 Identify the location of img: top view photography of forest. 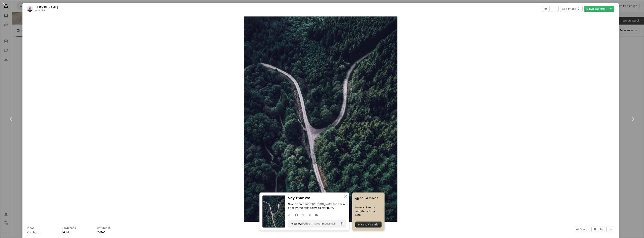
(320, 119).